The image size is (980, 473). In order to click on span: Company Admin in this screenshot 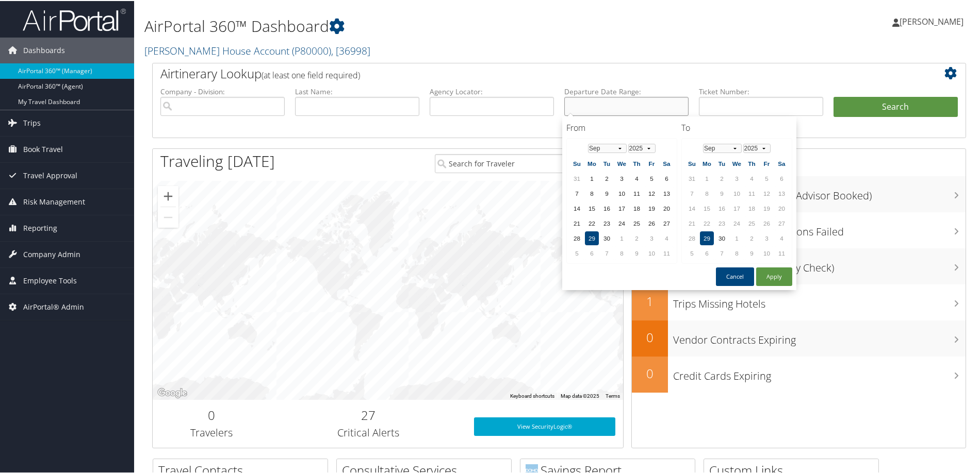, I will do `click(52, 254)`.